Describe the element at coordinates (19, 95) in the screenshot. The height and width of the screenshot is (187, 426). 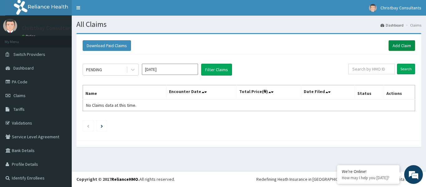
I see `span: Claims` at that location.